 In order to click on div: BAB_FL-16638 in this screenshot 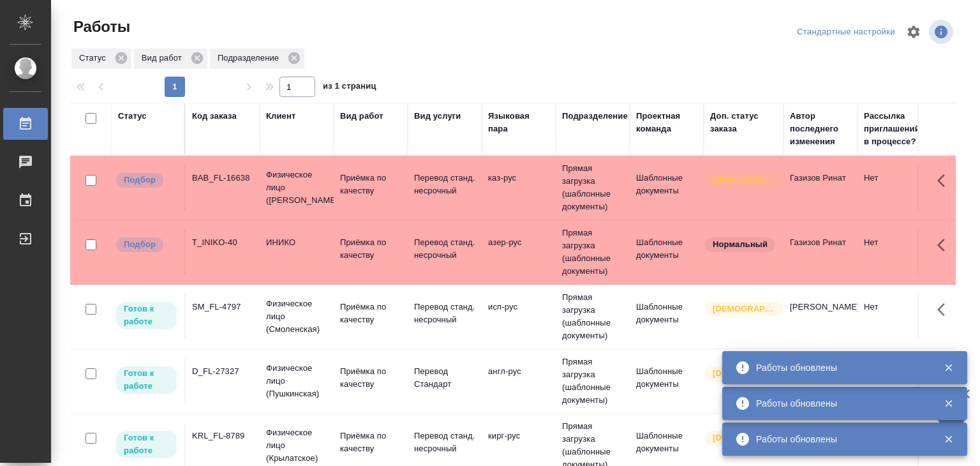, I will do `click(222, 178)`.